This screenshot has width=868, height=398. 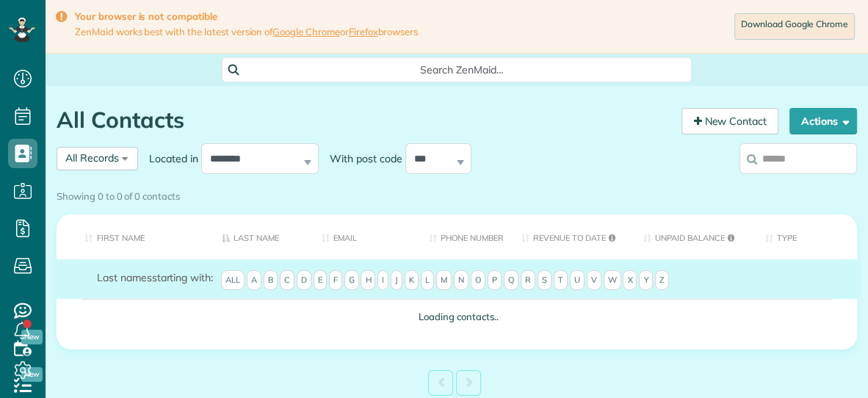 I want to click on span: Y, so click(x=646, y=280).